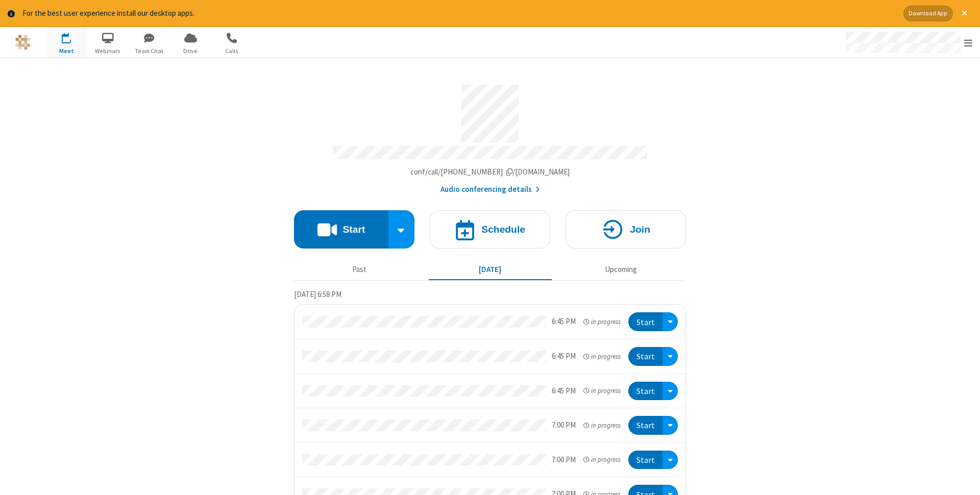 This screenshot has height=495, width=980. What do you see at coordinates (359, 271) in the screenshot?
I see `button: Past` at bounding box center [359, 271].